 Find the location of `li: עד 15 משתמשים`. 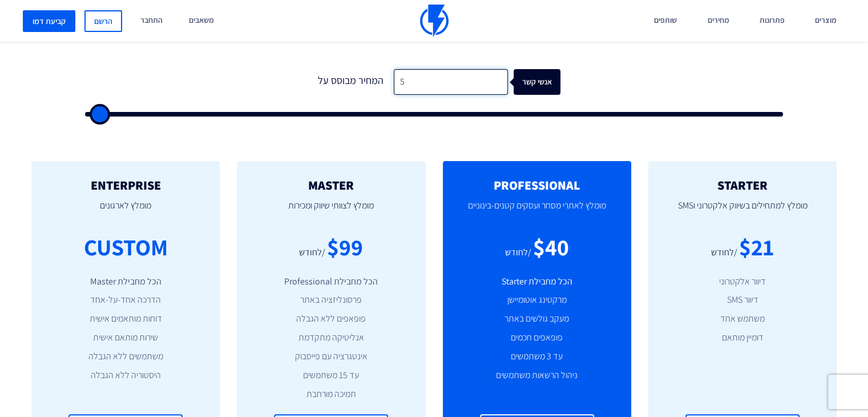

li: עד 15 משתמשים is located at coordinates (331, 375).